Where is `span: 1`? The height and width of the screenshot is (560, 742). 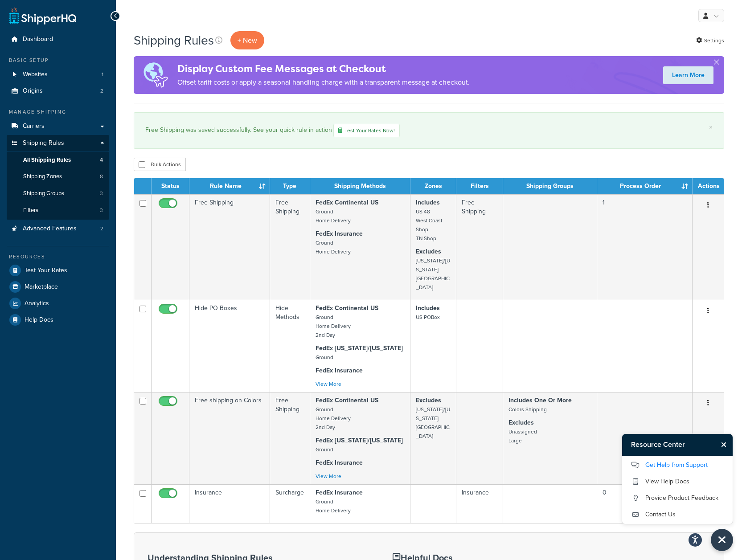
span: 1 is located at coordinates (102, 74).